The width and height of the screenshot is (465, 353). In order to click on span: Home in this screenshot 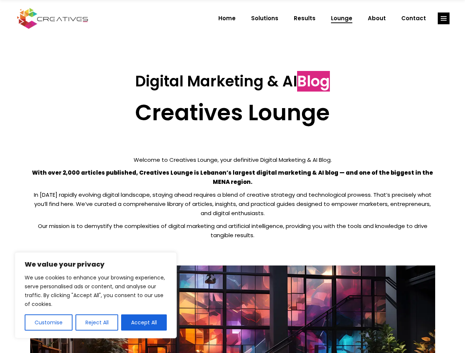, I will do `click(227, 18)`.